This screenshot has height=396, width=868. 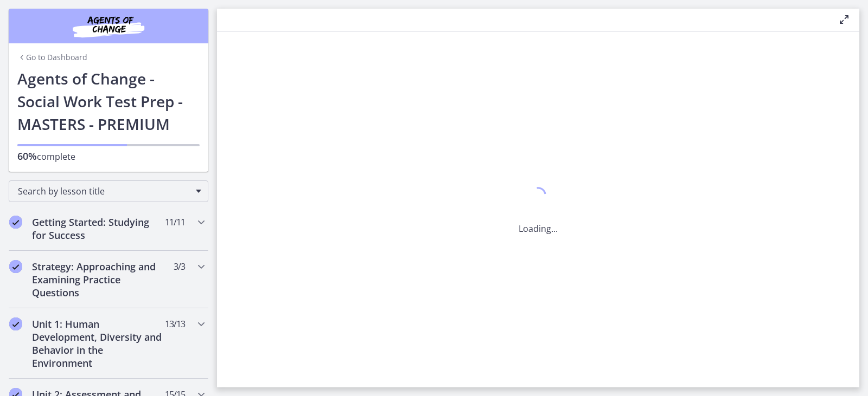 I want to click on a: Go to Dashboard, so click(x=52, y=57).